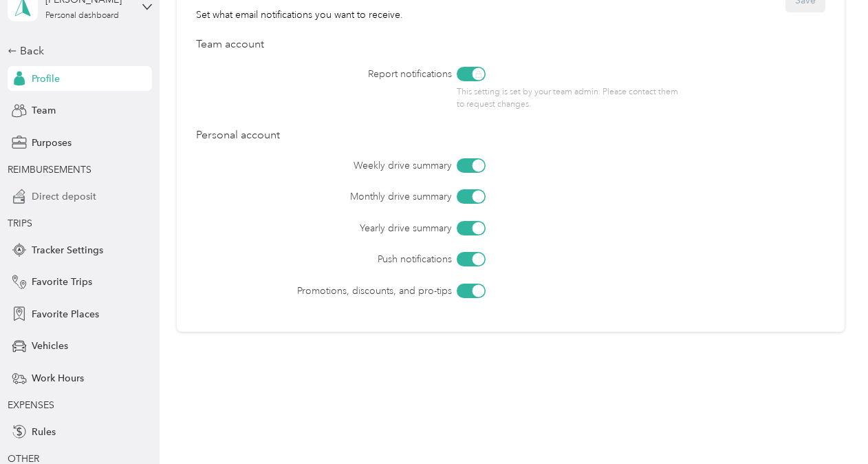 This screenshot has height=464, width=868. What do you see at coordinates (511, 45) in the screenshot?
I see `div: Team account` at bounding box center [511, 45].